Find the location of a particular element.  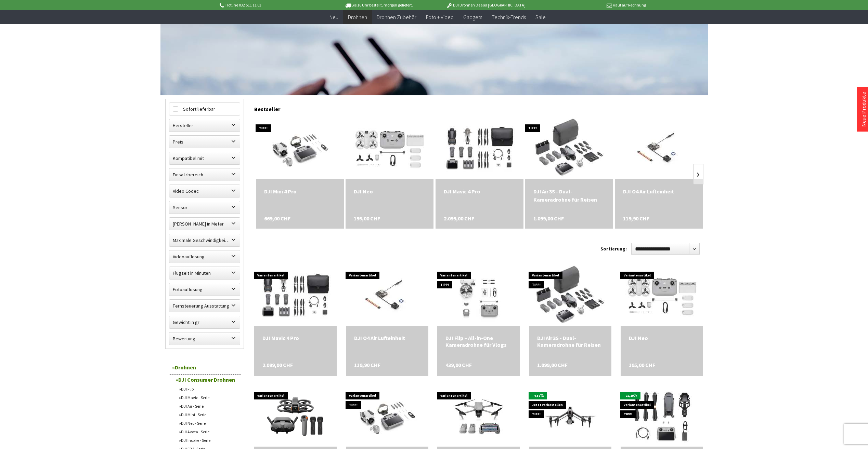

img: DJI Flip – All-in-One Kameradrohne für Vlogs is located at coordinates (479, 296).